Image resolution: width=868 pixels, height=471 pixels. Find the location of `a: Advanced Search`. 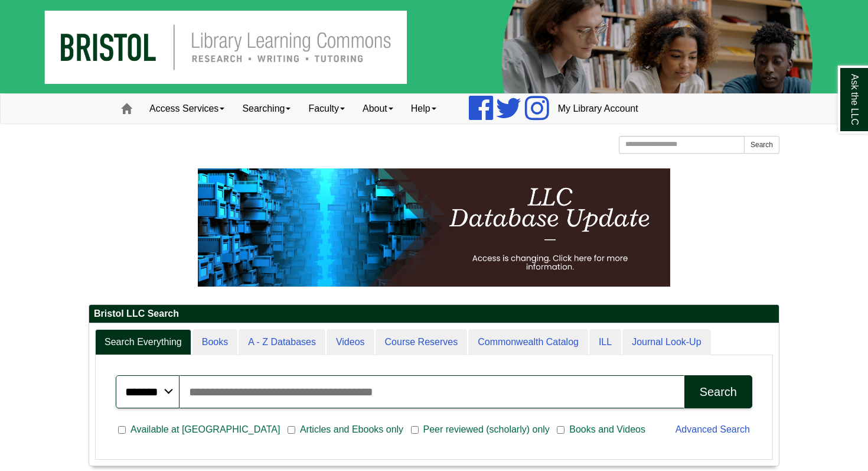

a: Advanced Search is located at coordinates (712, 429).